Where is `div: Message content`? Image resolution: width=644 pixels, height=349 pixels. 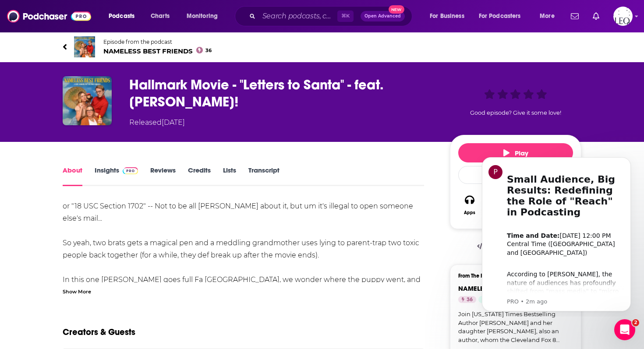
div: Message content is located at coordinates (97, 79).